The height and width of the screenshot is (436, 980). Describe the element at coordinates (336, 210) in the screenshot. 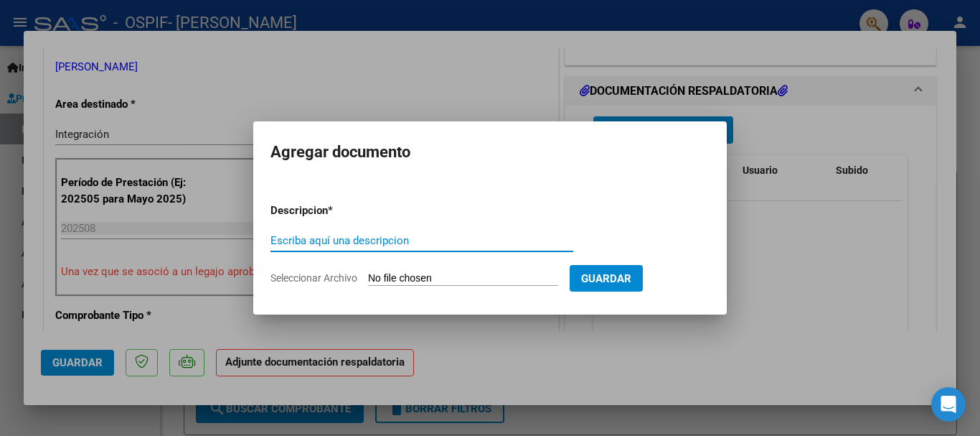

I see `p: Descripcion` at that location.